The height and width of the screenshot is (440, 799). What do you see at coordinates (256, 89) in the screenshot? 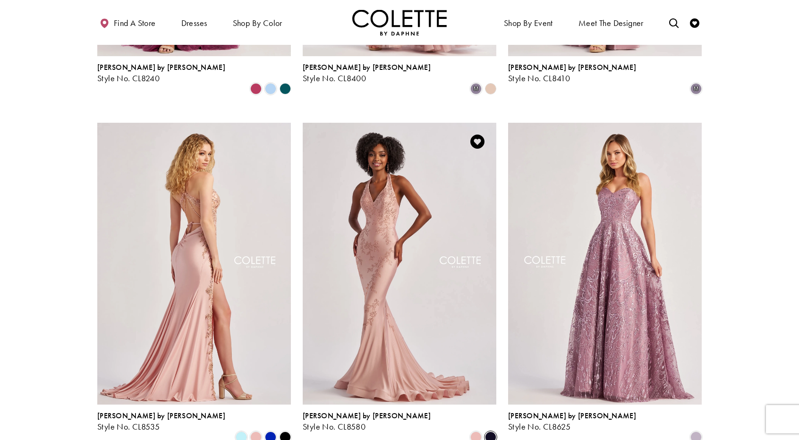
I see `i: Berry` at bounding box center [256, 89].